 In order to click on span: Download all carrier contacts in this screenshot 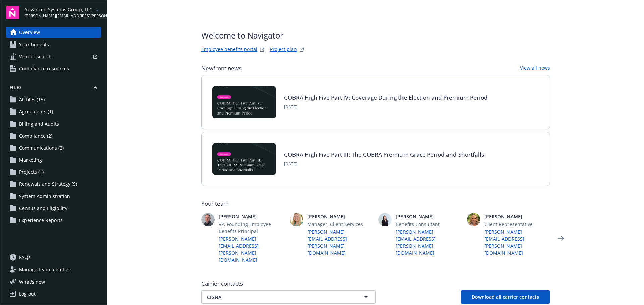, I will do `click(505, 297)`.